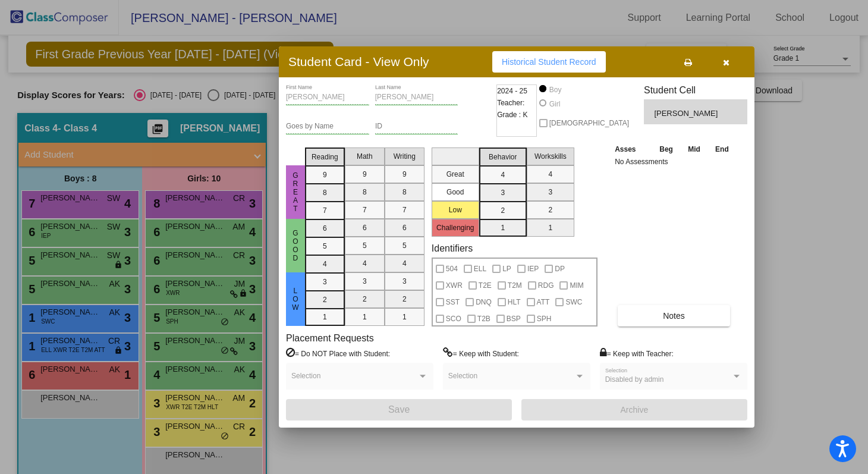 The height and width of the screenshot is (474, 868). What do you see at coordinates (544, 302) in the screenshot?
I see `span: ATT` at bounding box center [544, 302].